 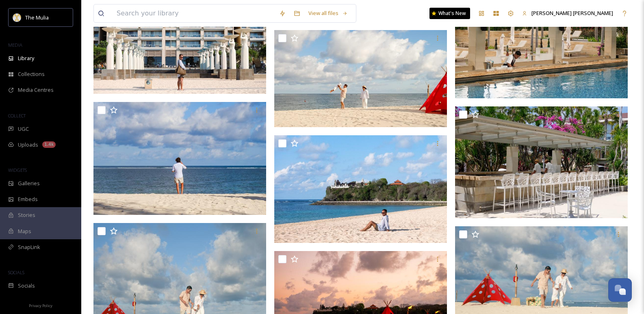 What do you see at coordinates (328, 13) in the screenshot?
I see `div: View all files` at bounding box center [328, 13].